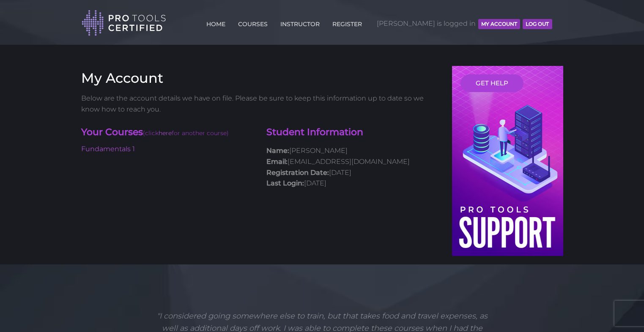 The height and width of the screenshot is (332, 644). What do you see at coordinates (124, 23) in the screenshot?
I see `img: Pro Tools Certified Logo` at bounding box center [124, 23].